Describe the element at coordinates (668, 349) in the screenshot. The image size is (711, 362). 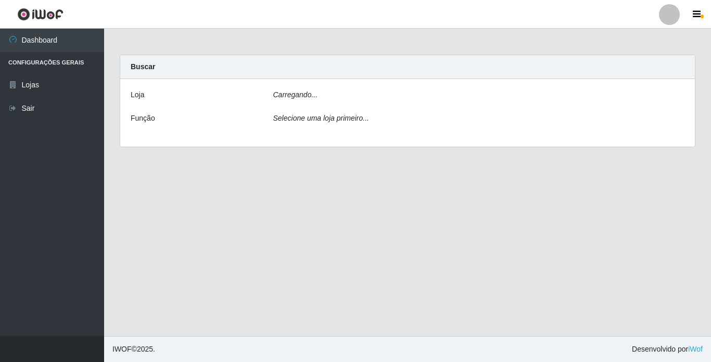
I see `span: Desenvolvido por` at that location.